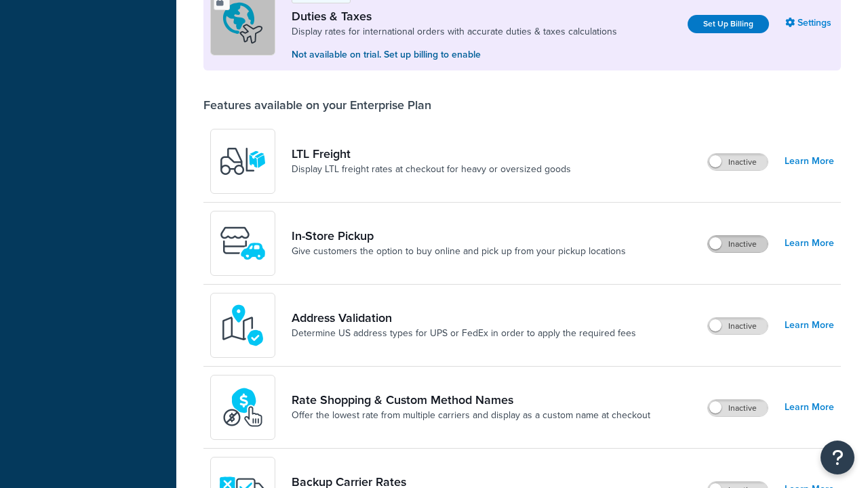 Image resolution: width=868 pixels, height=488 pixels. Describe the element at coordinates (431, 169) in the screenshot. I see `a: Display LTL freight rates at checkout for heavy or oversized goods` at that location.